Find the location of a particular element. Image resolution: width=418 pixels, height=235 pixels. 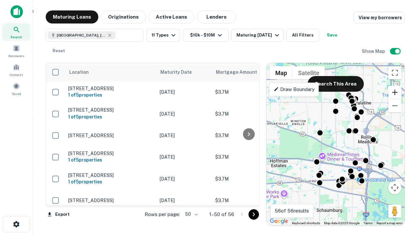

button: Keyboard shortcuts is located at coordinates (306, 223).